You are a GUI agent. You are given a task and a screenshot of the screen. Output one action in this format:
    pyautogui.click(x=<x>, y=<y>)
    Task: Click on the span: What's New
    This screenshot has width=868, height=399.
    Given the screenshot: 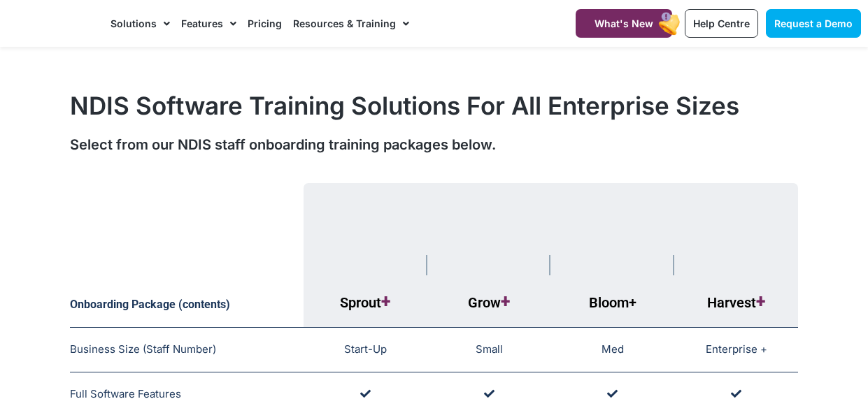 What is the action you would take?
    pyautogui.click(x=624, y=23)
    